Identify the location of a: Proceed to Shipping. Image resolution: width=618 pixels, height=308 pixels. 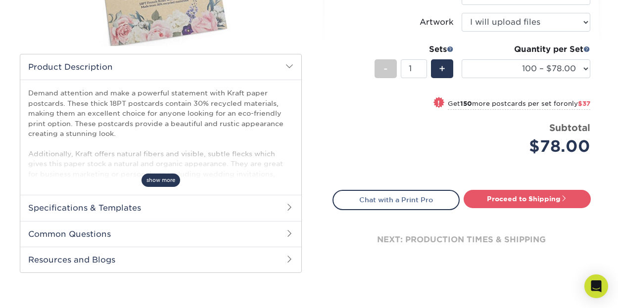
(527, 199).